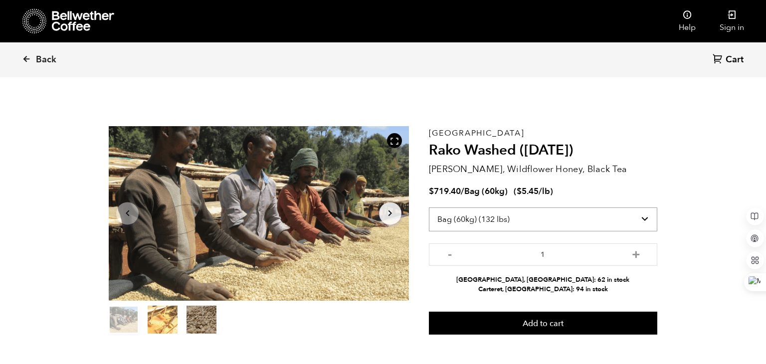 The width and height of the screenshot is (766, 364). I want to click on span: Cart, so click(735, 60).